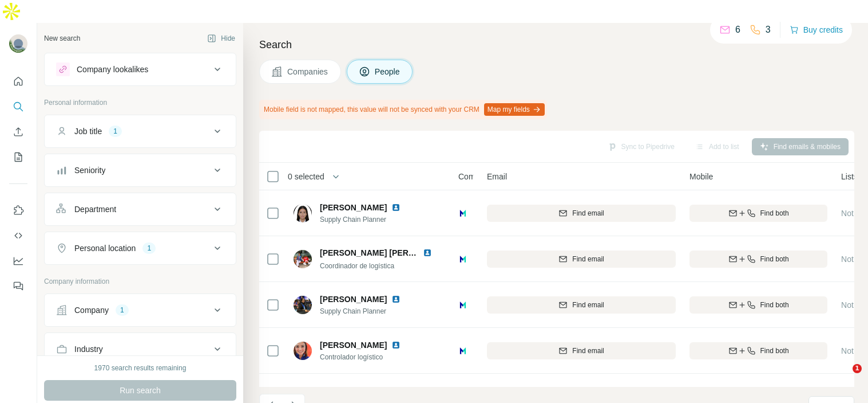 The width and height of the screenshot is (868, 403). Describe the element at coordinates (849, 177) in the screenshot. I see `span: Lists` at that location.